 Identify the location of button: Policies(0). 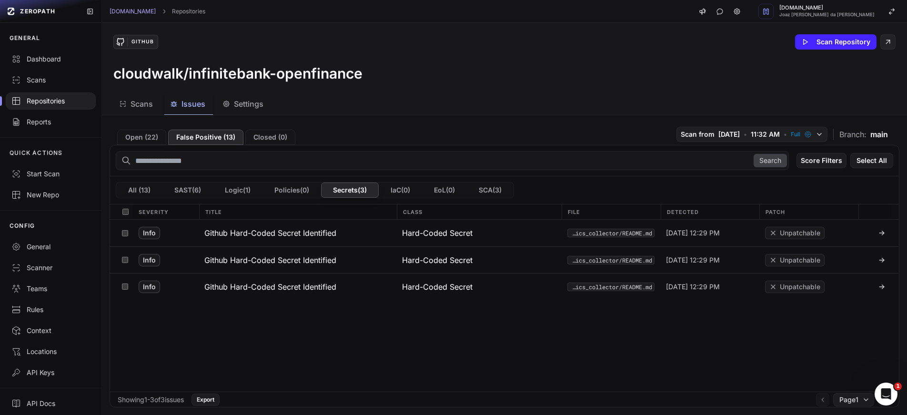
(292, 190).